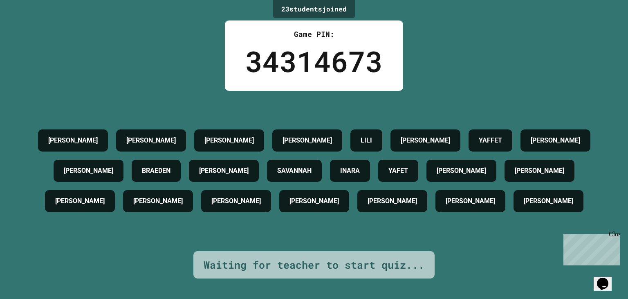  I want to click on h4: SAVANNAH, so click(295, 171).